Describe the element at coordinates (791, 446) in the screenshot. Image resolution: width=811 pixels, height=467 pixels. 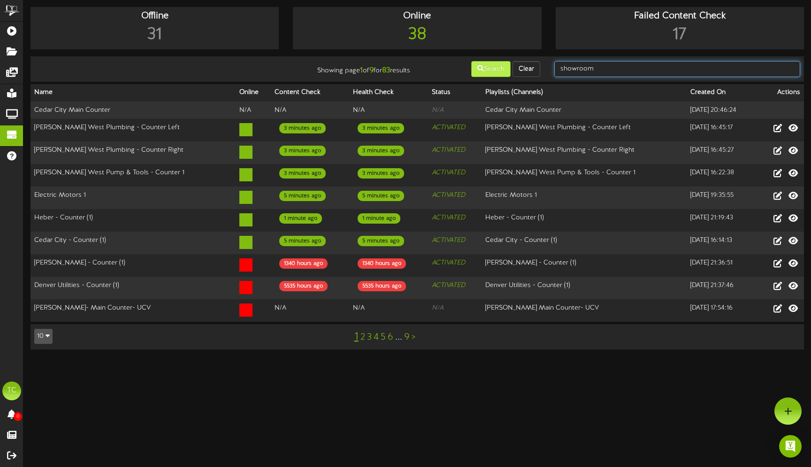
I see `div: Open Intercom Messenger` at that location.